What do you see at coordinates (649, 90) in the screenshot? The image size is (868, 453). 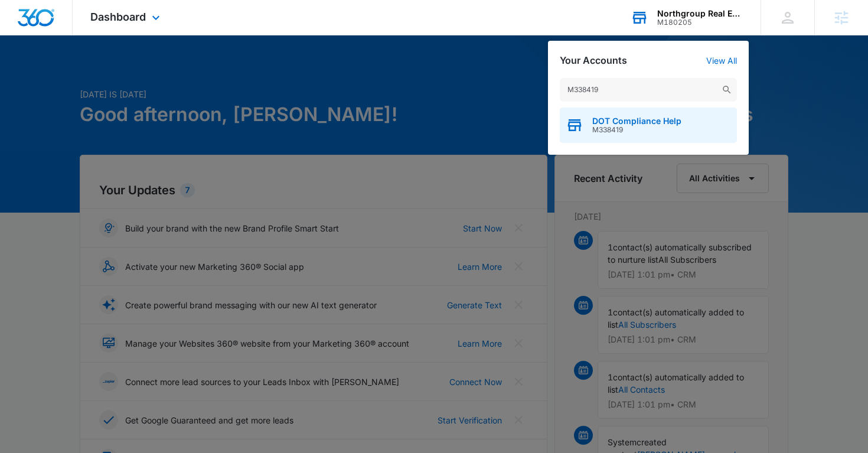 I see `input: Search Accounts` at bounding box center [649, 90].